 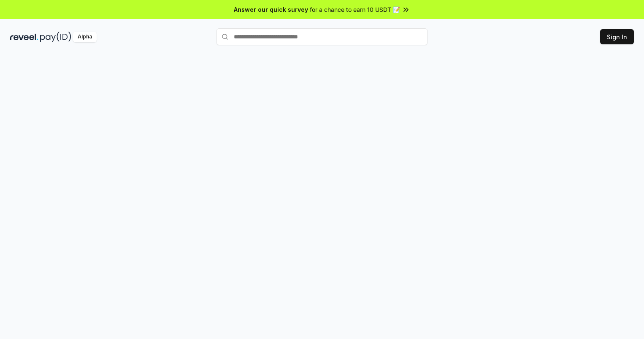 I want to click on div: Alpha, so click(x=85, y=37).